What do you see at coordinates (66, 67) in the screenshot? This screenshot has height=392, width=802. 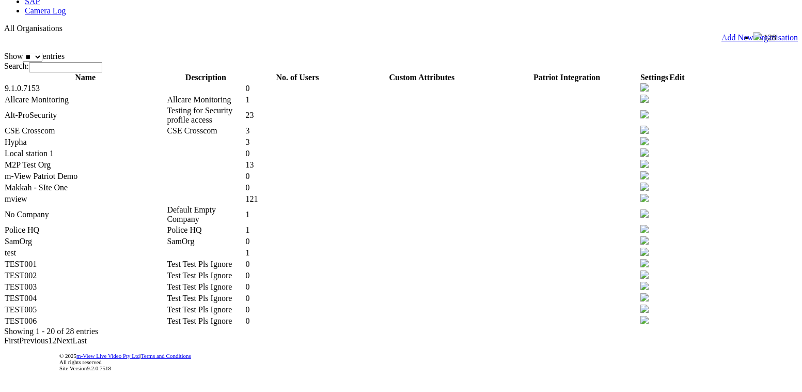 I see `input: Search:` at bounding box center [66, 67].